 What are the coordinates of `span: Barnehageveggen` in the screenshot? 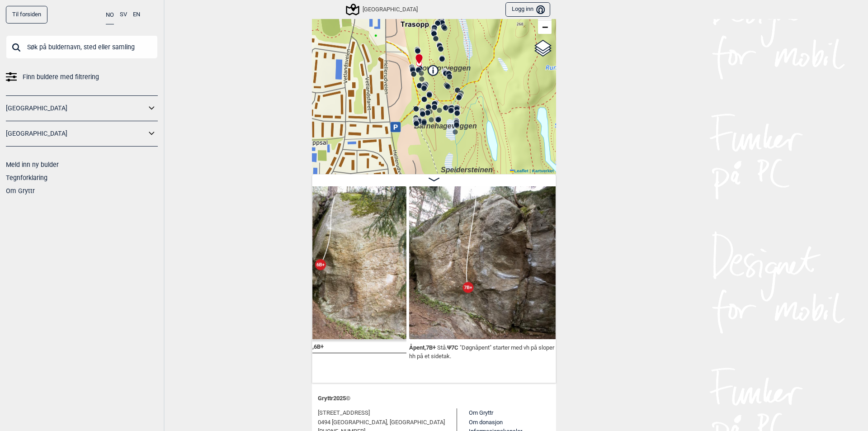 It's located at (445, 125).